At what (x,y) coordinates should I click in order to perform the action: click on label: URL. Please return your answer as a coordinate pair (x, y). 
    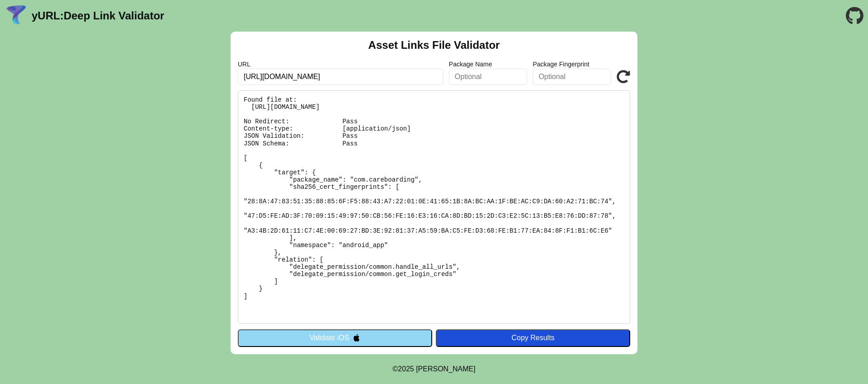
    Looking at the image, I should click on (341, 64).